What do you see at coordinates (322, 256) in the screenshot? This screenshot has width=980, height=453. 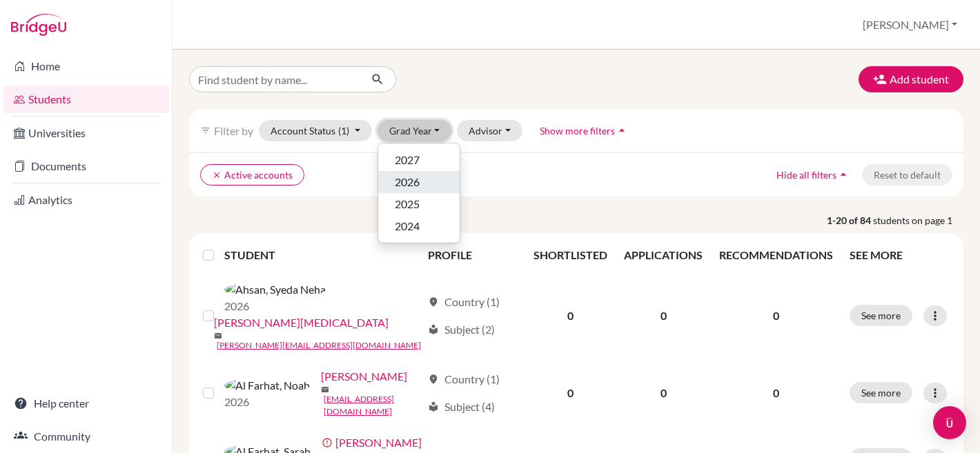 I see `th: STUDENT` at bounding box center [322, 256].